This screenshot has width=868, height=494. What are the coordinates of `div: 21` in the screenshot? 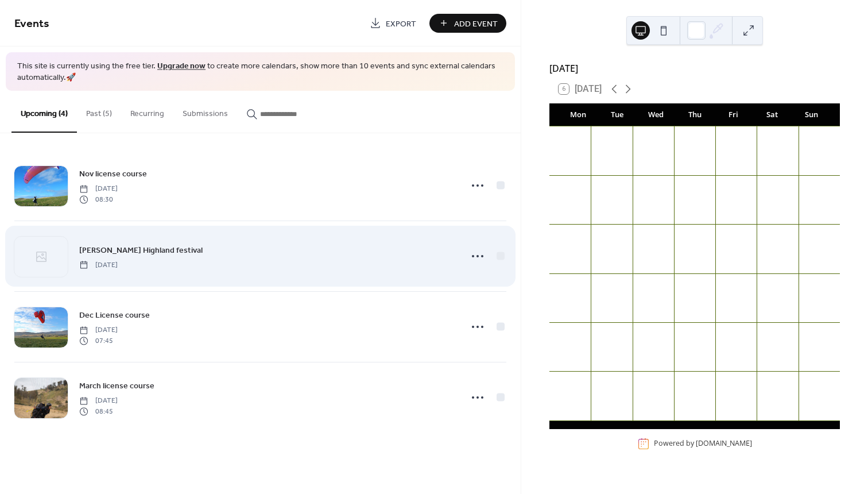 It's located at (599, 281).